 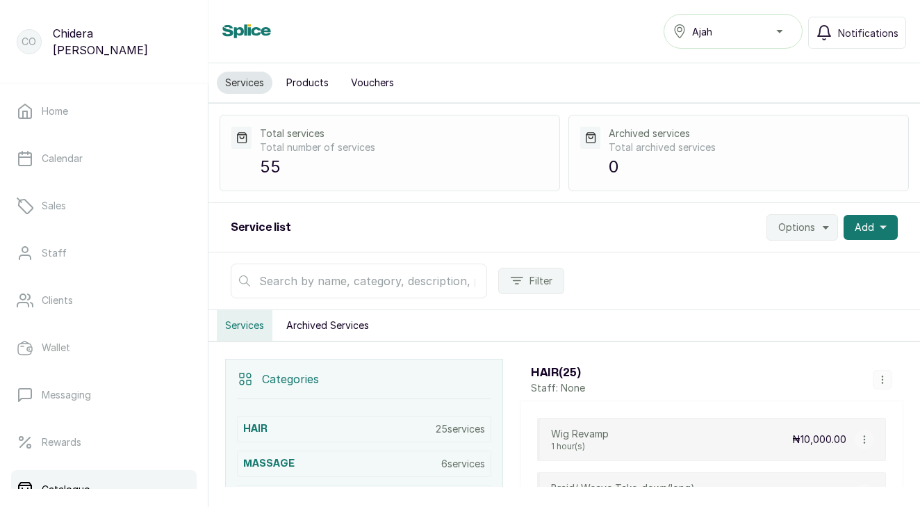 What do you see at coordinates (404, 167) in the screenshot?
I see `p: 55` at bounding box center [404, 167].